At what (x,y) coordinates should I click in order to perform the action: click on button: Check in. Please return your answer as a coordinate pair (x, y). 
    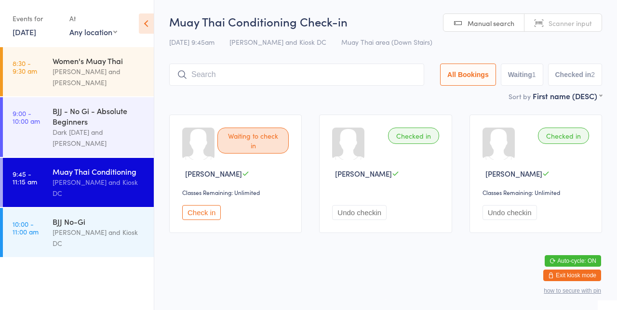
    Looking at the image, I should click on (201, 212).